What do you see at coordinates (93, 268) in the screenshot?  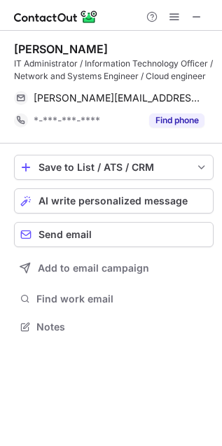 I see `span: Add to email campaign` at bounding box center [93, 268].